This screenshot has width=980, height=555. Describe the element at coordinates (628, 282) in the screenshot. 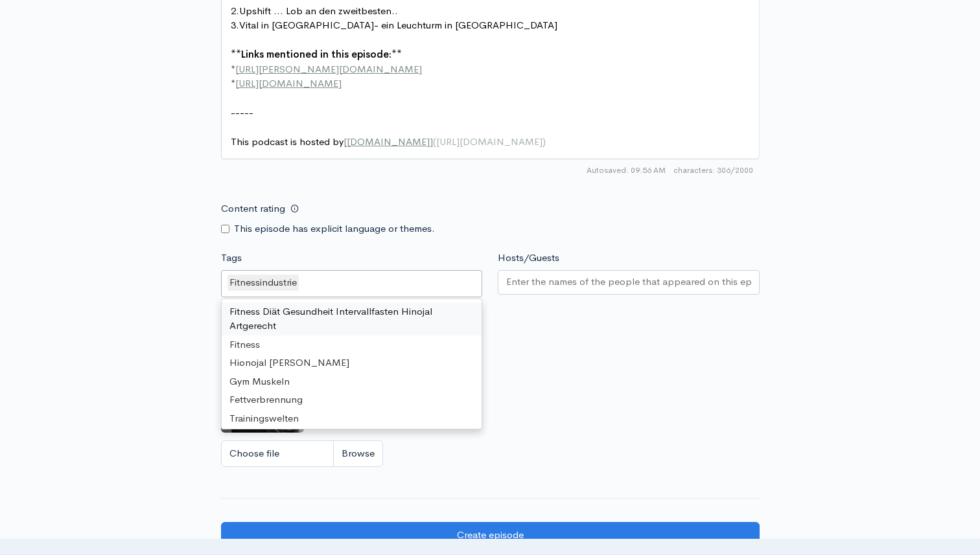

I see `input: Enter the names of the people that appeared on this episode` at that location.